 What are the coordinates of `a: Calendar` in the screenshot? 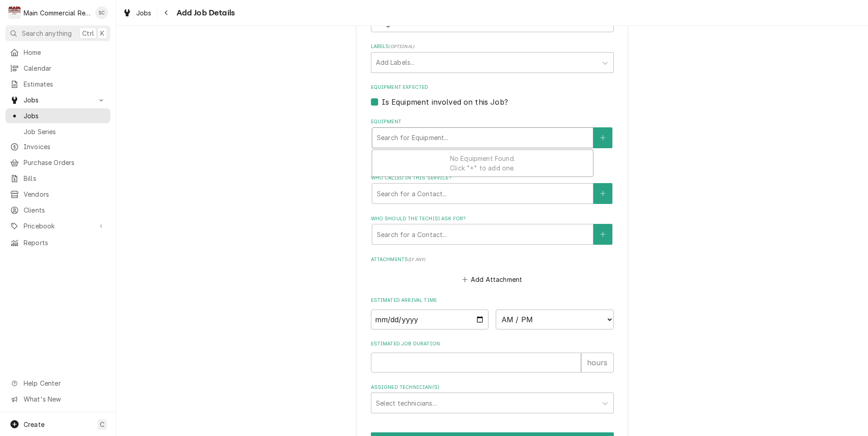 It's located at (57, 68).